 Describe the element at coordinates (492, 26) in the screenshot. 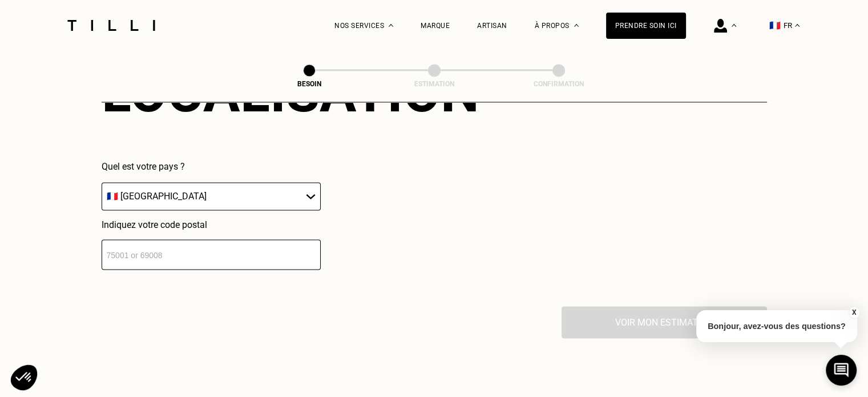

I see `div: Artisan` at that location.